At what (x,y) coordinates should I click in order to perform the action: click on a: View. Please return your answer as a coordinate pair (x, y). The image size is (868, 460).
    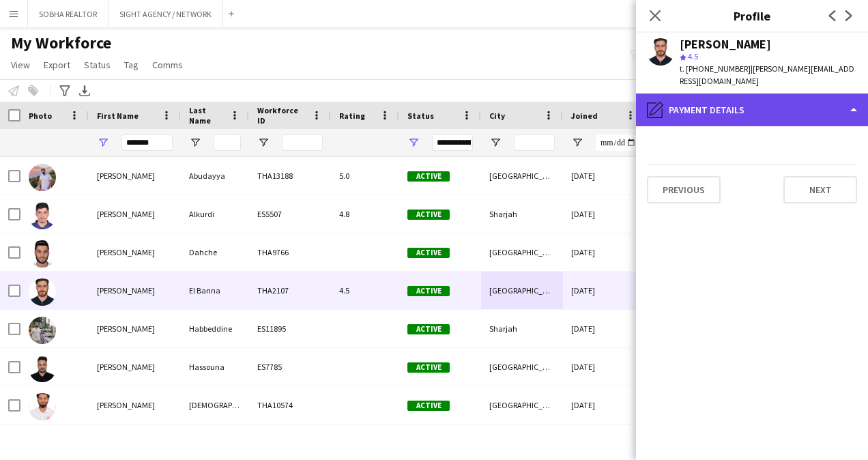
    Looking at the image, I should click on (20, 65).